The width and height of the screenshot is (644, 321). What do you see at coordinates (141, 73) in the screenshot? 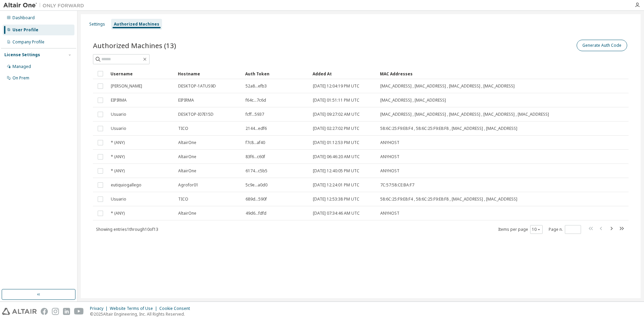
I see `div: Username` at bounding box center [141, 73].